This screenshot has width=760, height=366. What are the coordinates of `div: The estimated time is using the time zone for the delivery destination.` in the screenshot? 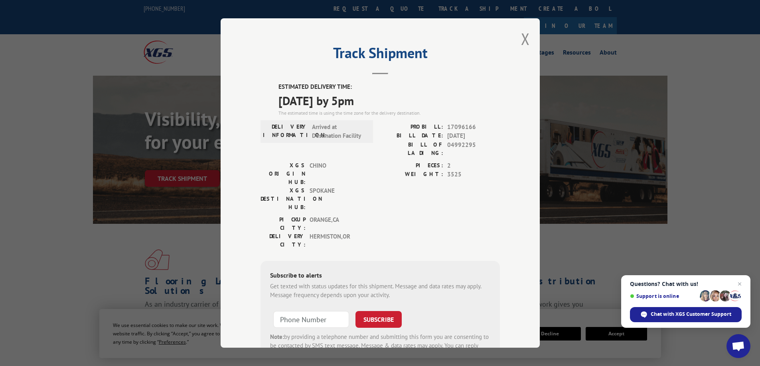 It's located at (389, 113).